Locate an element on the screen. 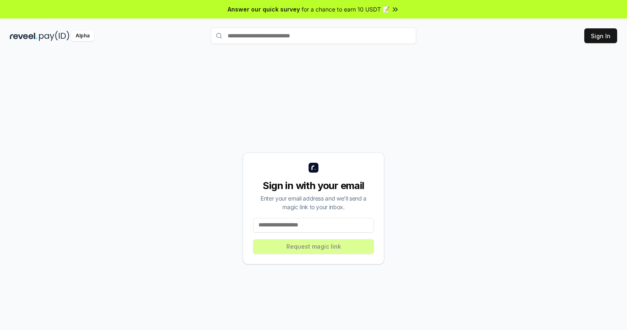 The height and width of the screenshot is (330, 627). img: pay_id is located at coordinates (54, 36).